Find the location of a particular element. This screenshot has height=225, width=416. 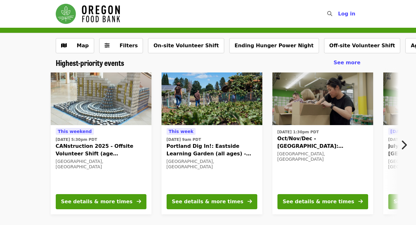

button: Next item is located at coordinates (406, 145).